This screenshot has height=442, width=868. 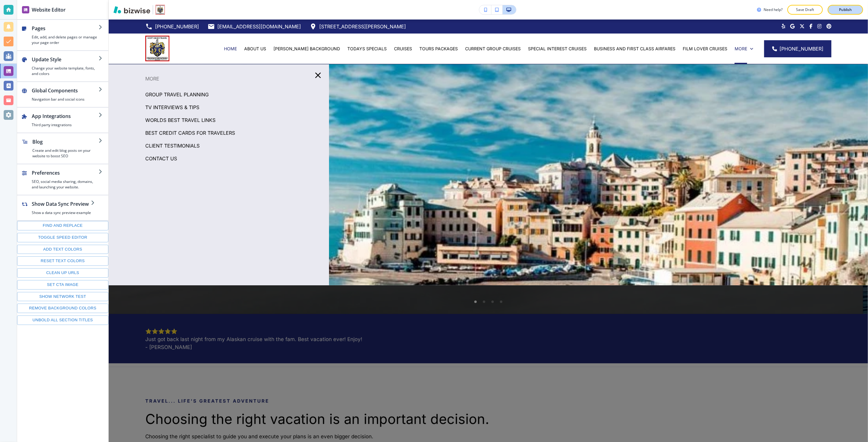 What do you see at coordinates (26, 10) in the screenshot?
I see `img: editor icon` at bounding box center [26, 10].